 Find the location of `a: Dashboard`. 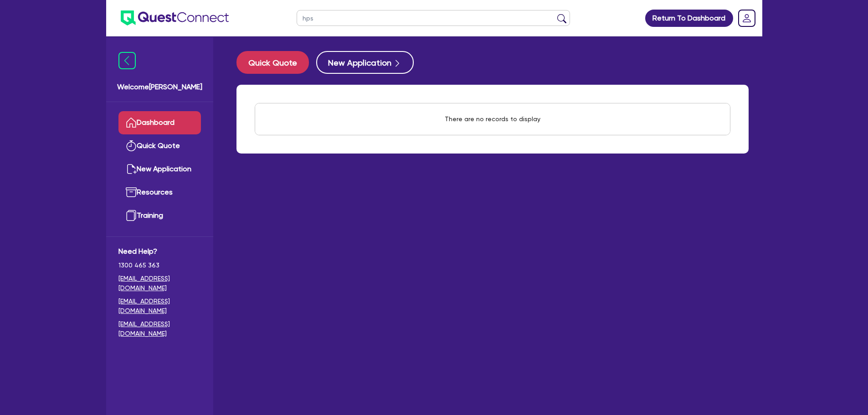

a: Dashboard is located at coordinates (159, 123).